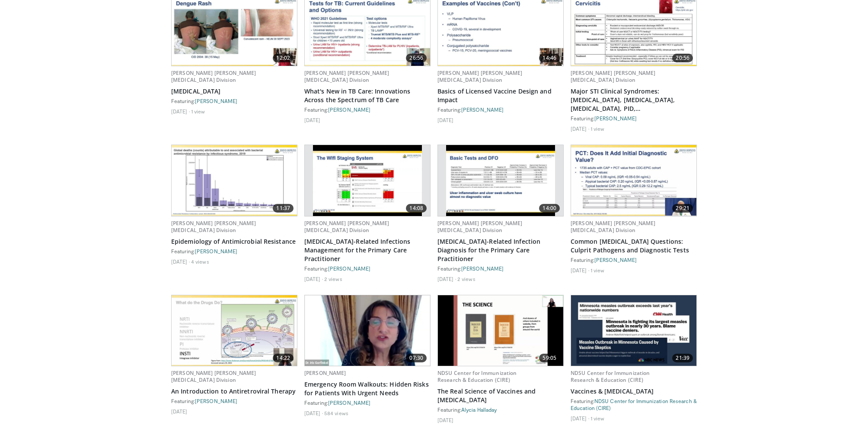  What do you see at coordinates (283, 208) in the screenshot?
I see `span: 11:37` at bounding box center [283, 208].